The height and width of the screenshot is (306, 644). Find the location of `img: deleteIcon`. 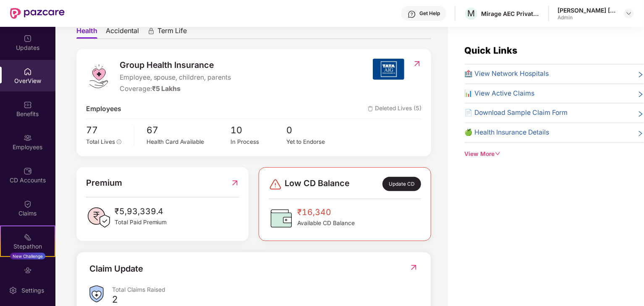

img: deleteIcon is located at coordinates (370, 109).